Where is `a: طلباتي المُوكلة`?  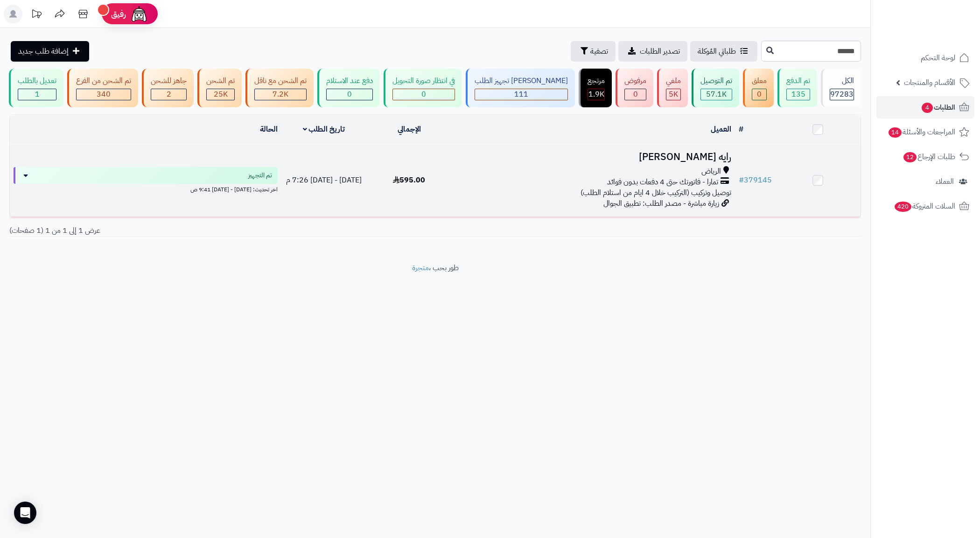 a: طلباتي المُوكلة is located at coordinates (724, 52).